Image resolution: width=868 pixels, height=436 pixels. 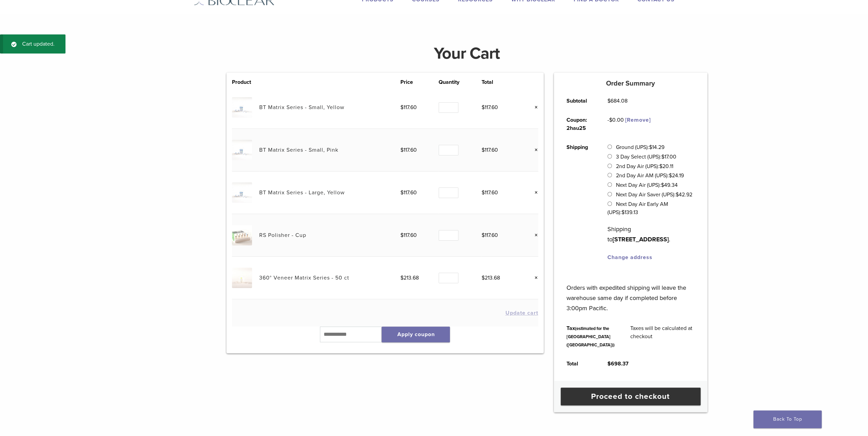 I want to click on label: Next Day Air Early AM (UPS):, so click(x=638, y=208).